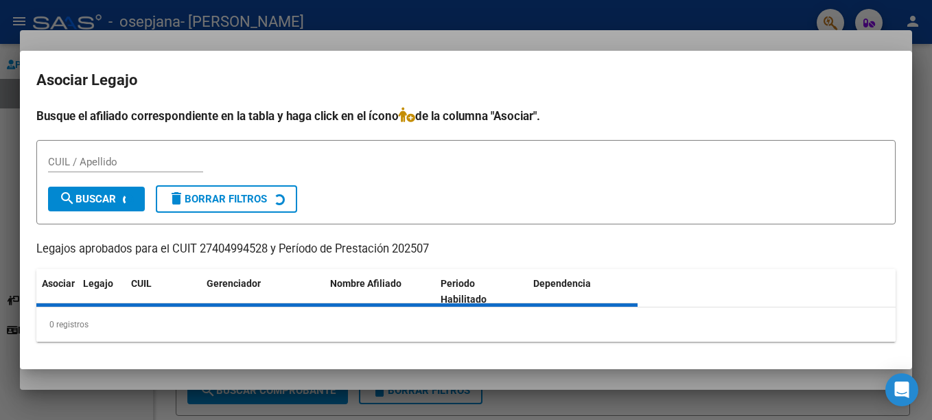  What do you see at coordinates (582, 292) in the screenshot?
I see `datatable-header-cell: Dependencia` at bounding box center [582, 292].